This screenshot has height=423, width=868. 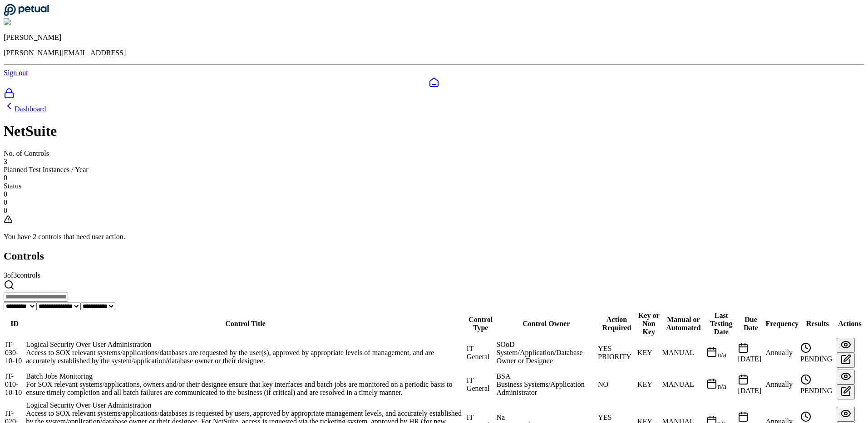 What do you see at coordinates (616, 384) in the screenshot?
I see `div: NO` at bounding box center [616, 384].